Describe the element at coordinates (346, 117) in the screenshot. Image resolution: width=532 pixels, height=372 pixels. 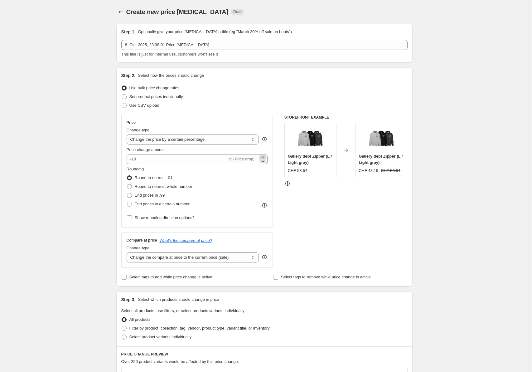
I see `h6: STOREFRONT EXAMPLE` at that location.